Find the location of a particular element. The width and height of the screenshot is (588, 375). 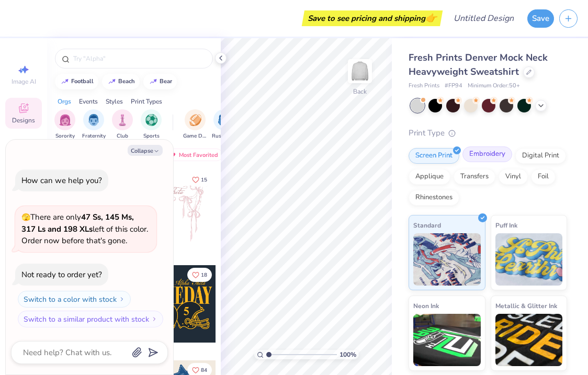

div: filter for Rush & Bid is located at coordinates (224, 124).